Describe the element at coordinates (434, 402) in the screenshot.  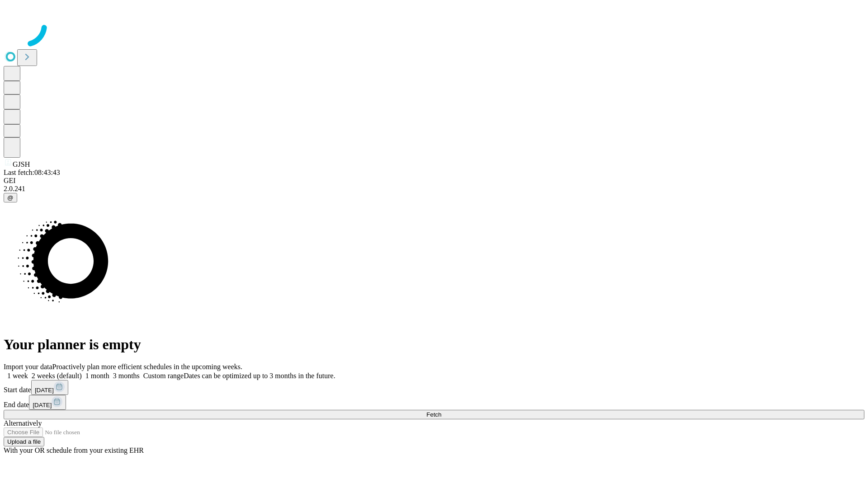
I see `div: End date` at that location.